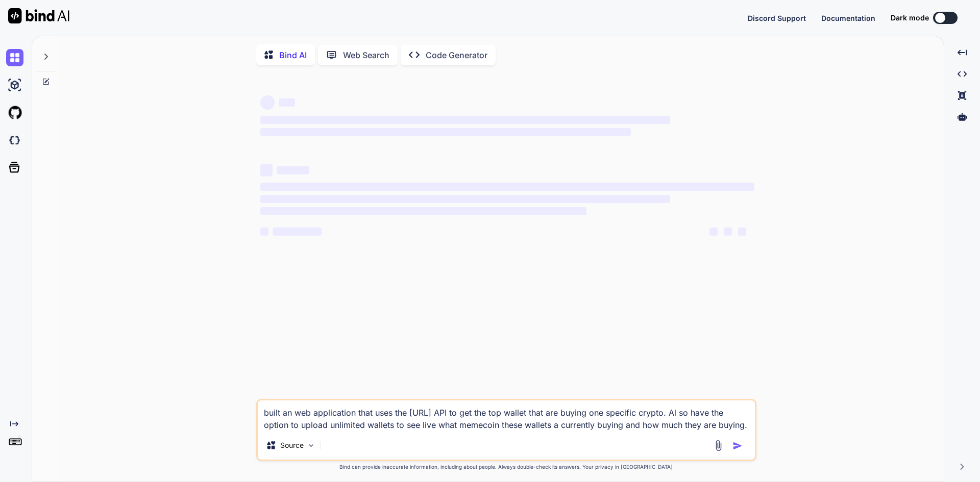  I want to click on img: ai-studio, so click(15, 85).